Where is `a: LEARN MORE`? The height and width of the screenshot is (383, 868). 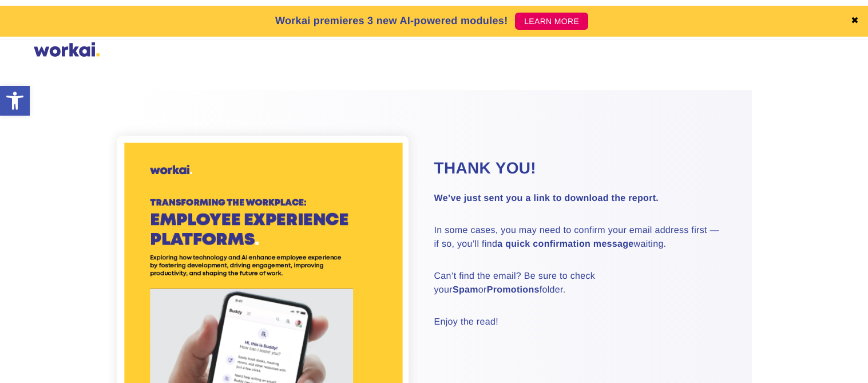
a: LEARN MORE is located at coordinates (552, 21).